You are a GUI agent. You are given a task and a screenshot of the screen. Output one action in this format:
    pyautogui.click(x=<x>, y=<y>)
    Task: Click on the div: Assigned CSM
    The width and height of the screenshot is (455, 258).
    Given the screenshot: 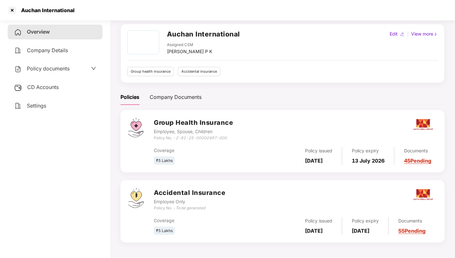 What is the action you would take?
    pyautogui.click(x=189, y=45)
    